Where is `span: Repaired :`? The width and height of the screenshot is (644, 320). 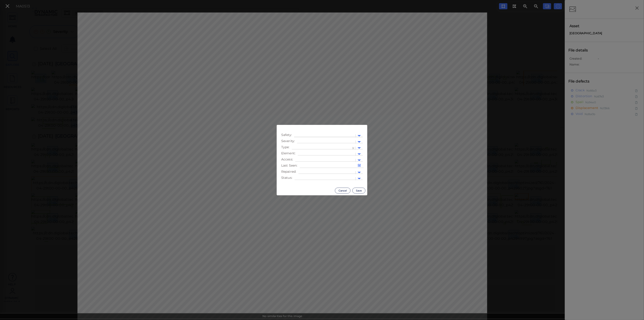 span: Repaired : is located at coordinates (289, 172).